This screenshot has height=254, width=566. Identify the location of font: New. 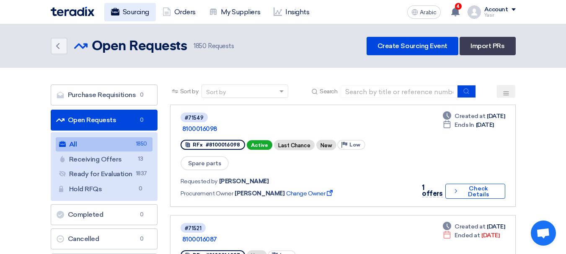
(326, 145).